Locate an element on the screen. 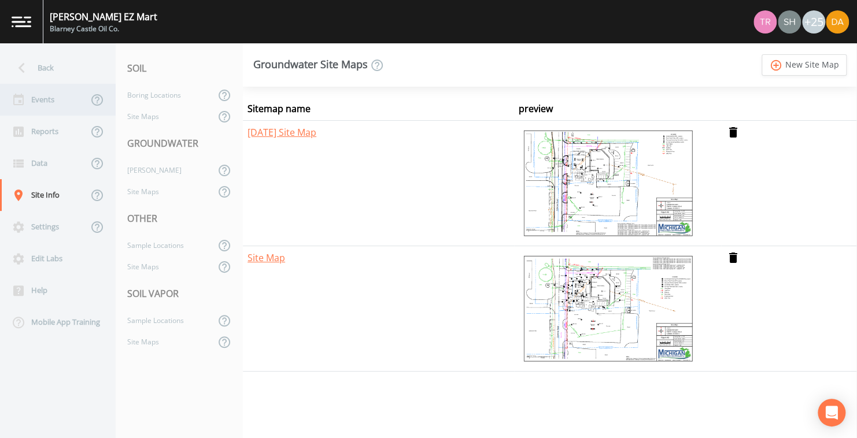  a: Site Map is located at coordinates (266, 258).